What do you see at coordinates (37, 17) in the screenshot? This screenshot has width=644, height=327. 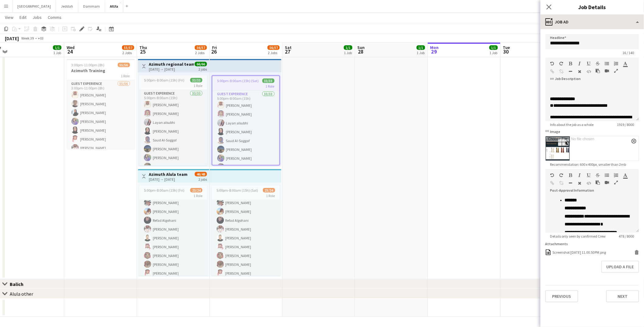 I see `a: Jobs` at bounding box center [37, 17].